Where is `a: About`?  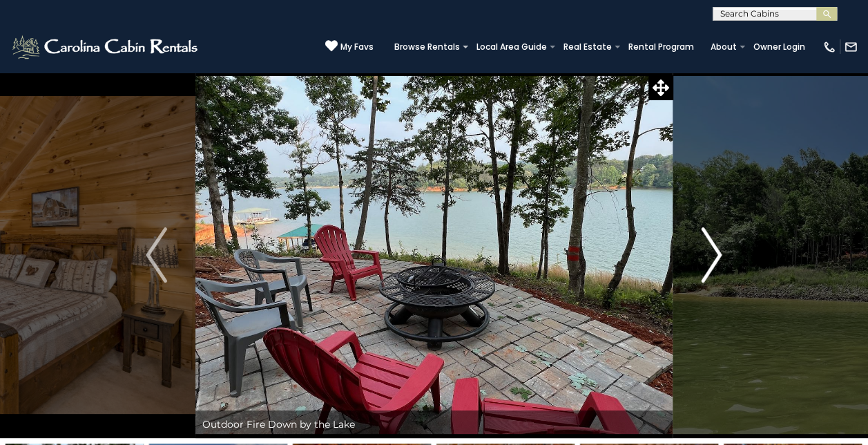 a: About is located at coordinates (724, 47).